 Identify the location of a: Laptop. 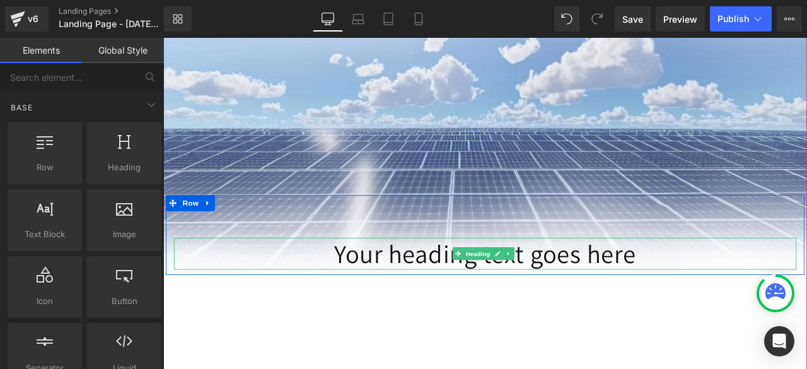
(358, 19).